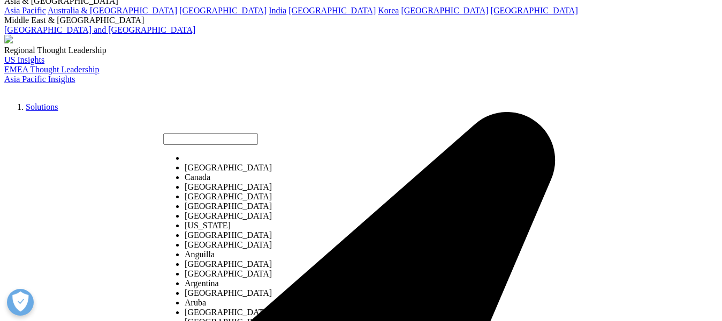  Describe the element at coordinates (9, 39) in the screenshot. I see `img: 2093_analyzing-data-using-big-screen-display-and-laptop.png` at that location.